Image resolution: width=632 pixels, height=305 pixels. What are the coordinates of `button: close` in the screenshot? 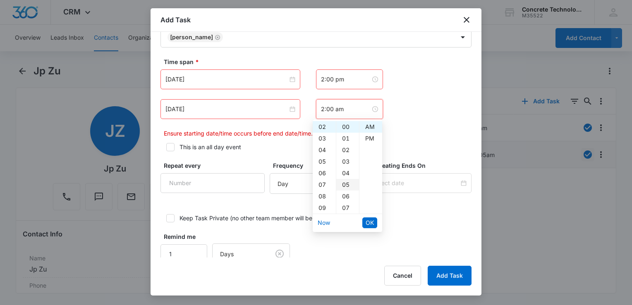 It's located at (467, 20).